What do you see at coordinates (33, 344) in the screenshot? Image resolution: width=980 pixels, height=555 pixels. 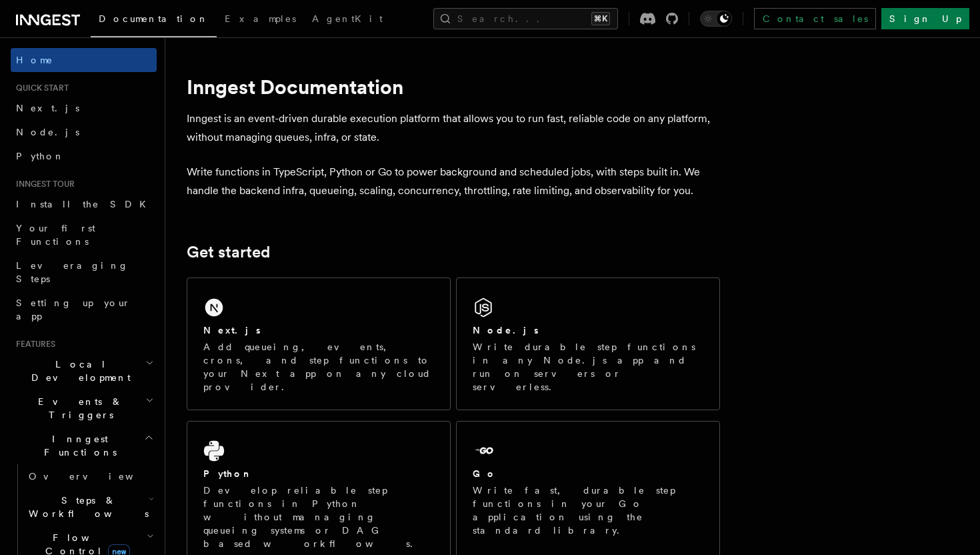 I see `span: Features` at bounding box center [33, 344].